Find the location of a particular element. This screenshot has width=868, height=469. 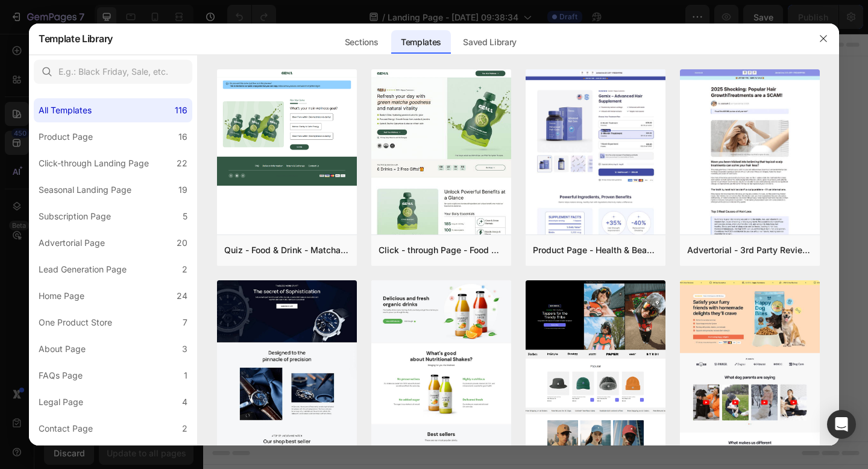

div: Home Page is located at coordinates (61, 296).